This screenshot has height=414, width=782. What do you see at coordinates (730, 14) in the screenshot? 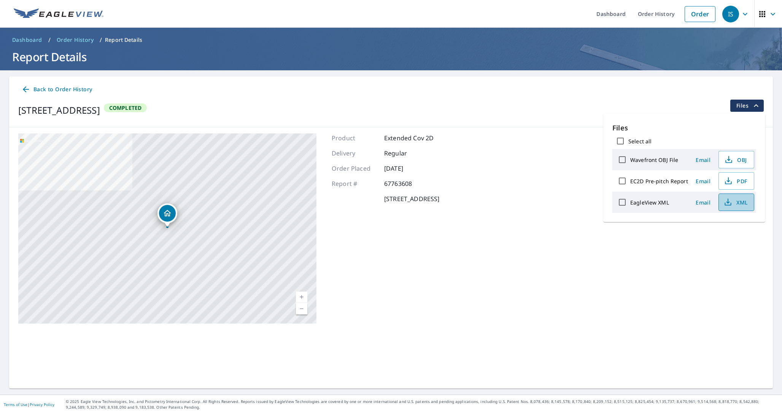
I see `div: IS` at bounding box center [730, 14].